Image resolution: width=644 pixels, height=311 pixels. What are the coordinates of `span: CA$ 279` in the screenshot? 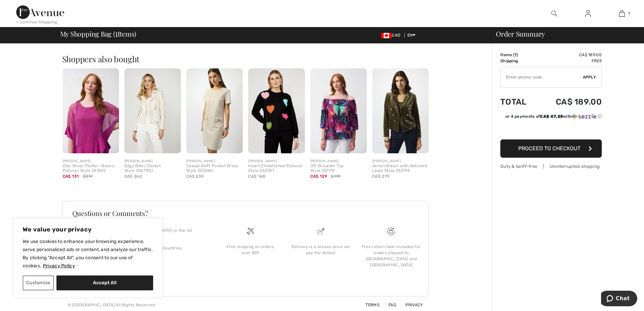 It's located at (381, 176).